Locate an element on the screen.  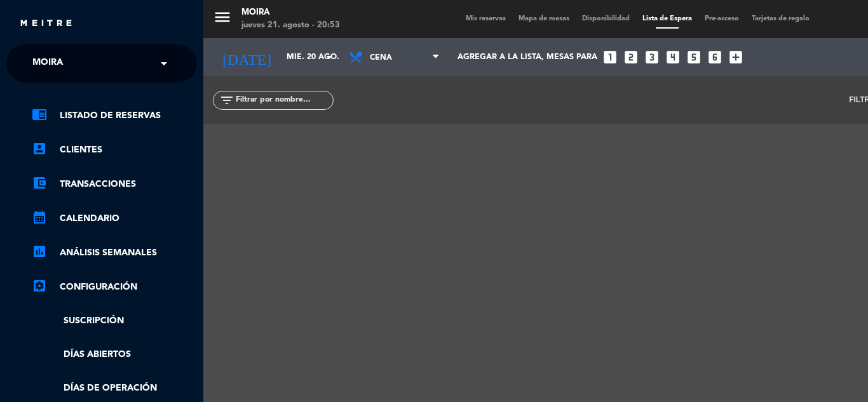
i: chrome_reader_mode is located at coordinates (39, 114).